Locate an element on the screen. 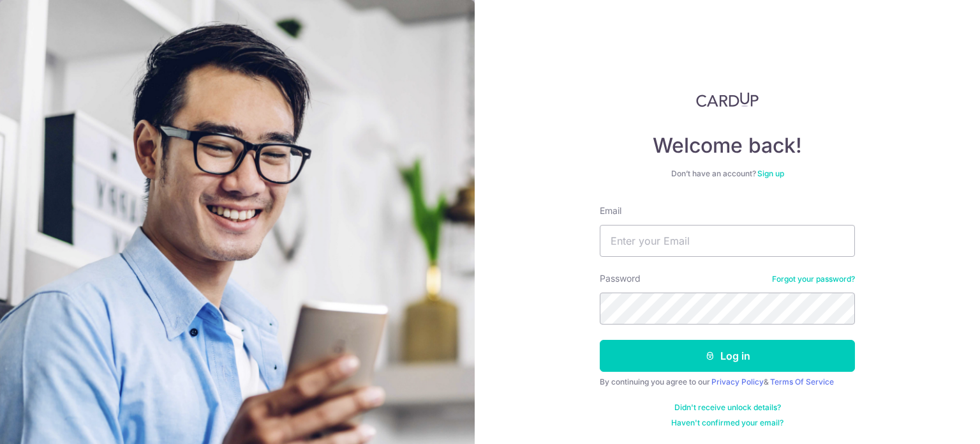 This screenshot has width=980, height=444. img: CardUp Logo is located at coordinates (727, 100).